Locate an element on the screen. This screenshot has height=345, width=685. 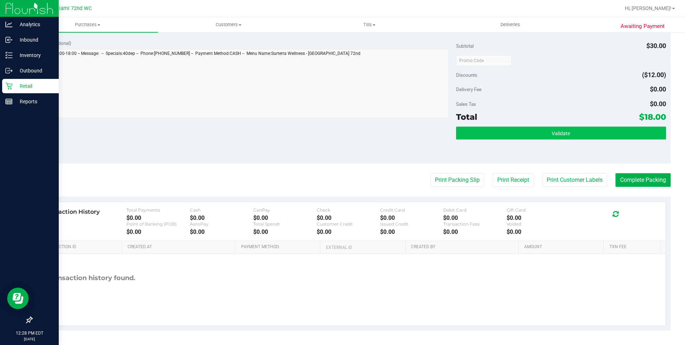
inline-svg: Reports is located at coordinates (9, 101).